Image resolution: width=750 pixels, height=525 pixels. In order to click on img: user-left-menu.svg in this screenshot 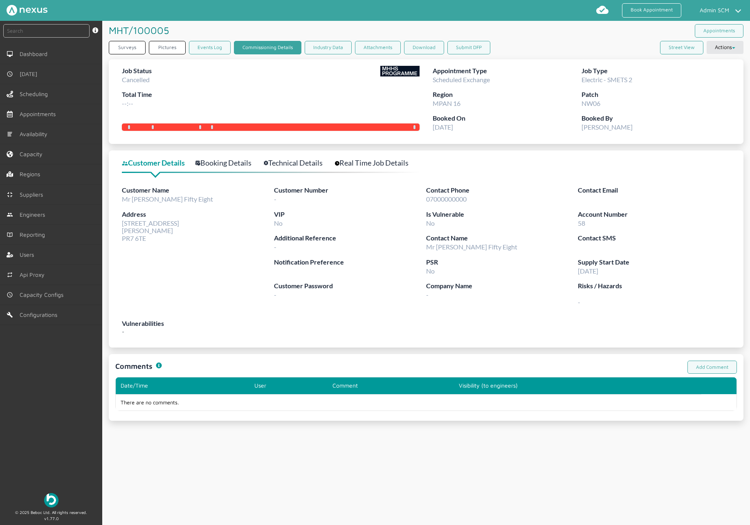, I will do `click(10, 255)`.